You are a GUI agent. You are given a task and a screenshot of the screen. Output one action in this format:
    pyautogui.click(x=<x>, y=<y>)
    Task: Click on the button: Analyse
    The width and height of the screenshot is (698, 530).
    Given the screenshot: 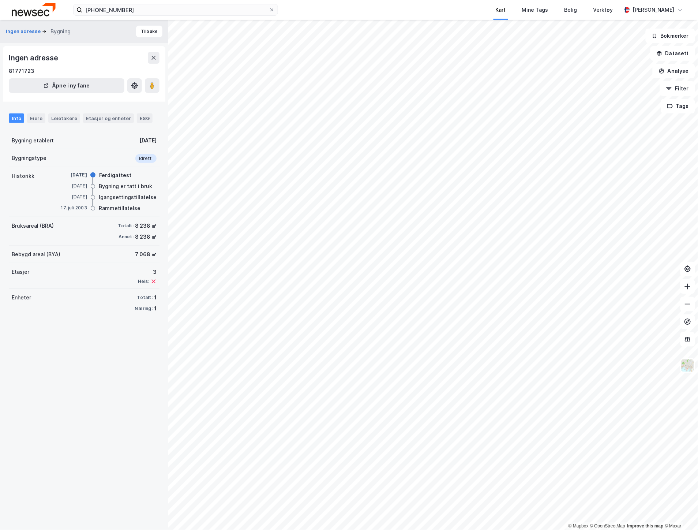 What is the action you would take?
    pyautogui.click(x=674, y=71)
    